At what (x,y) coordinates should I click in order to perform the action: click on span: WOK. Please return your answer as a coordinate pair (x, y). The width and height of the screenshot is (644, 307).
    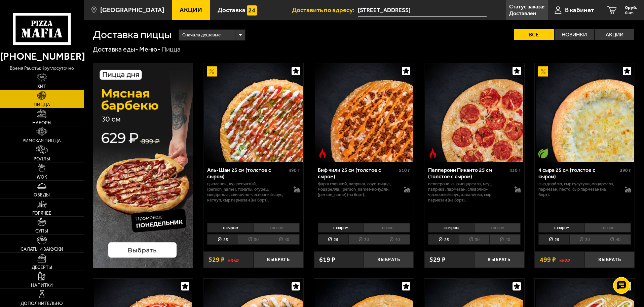
    Looking at the image, I should click on (42, 177).